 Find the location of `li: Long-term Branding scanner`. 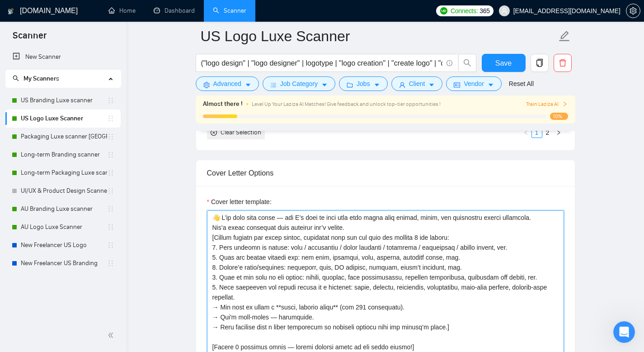

li: Long-term Branding scanner is located at coordinates (63, 155).